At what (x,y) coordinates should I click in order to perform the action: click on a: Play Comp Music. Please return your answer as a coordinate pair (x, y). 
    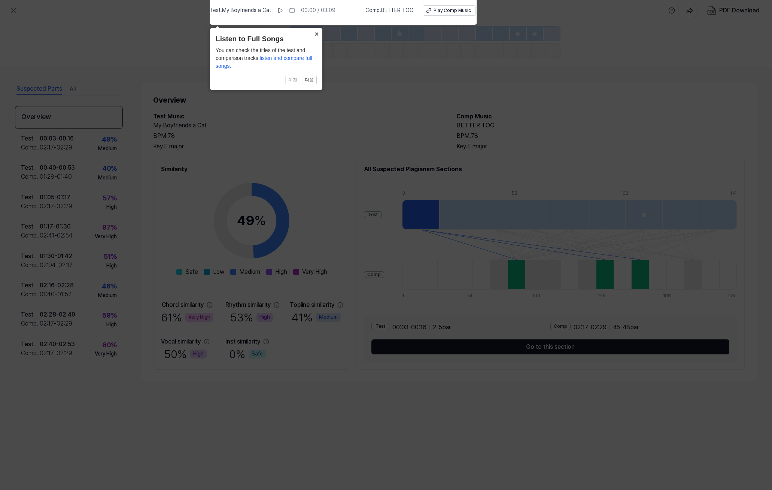
    Looking at the image, I should click on (449, 10).